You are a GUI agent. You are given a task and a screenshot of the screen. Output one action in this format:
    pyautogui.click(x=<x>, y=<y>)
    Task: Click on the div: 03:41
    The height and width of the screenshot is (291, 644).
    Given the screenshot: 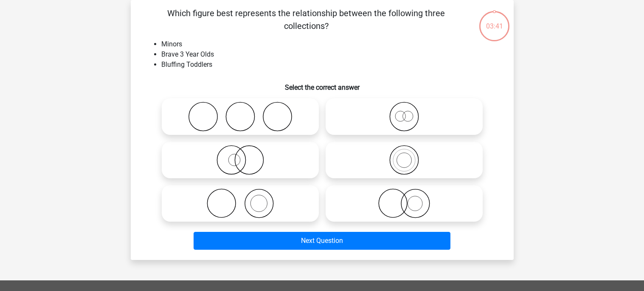 What is the action you would take?
    pyautogui.click(x=494, y=21)
    